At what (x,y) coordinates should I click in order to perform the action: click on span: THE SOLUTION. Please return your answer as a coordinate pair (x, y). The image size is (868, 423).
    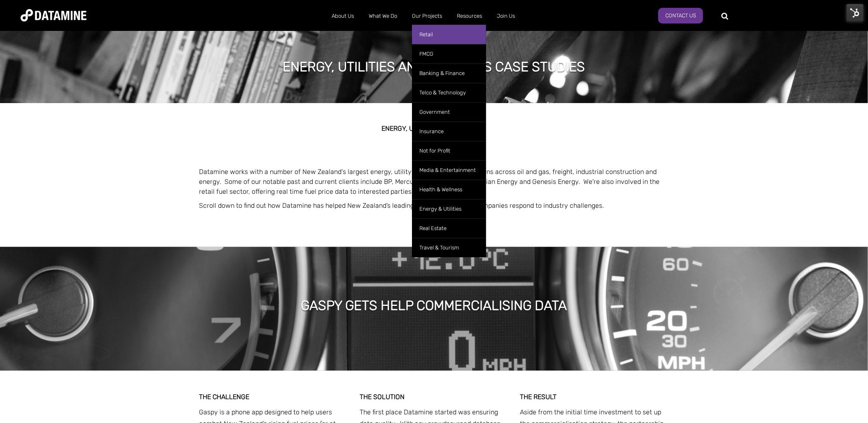
    Looking at the image, I should click on (382, 396).